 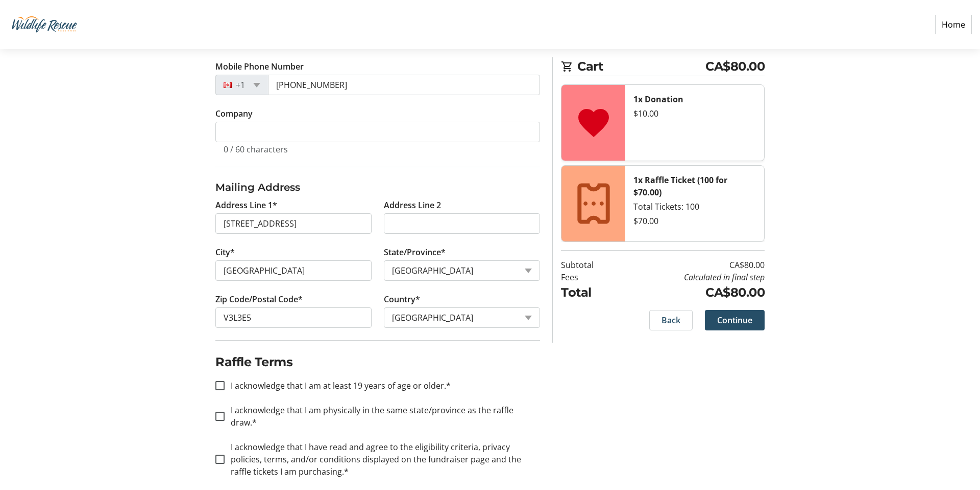 I want to click on td: Fees, so click(x=590, y=277).